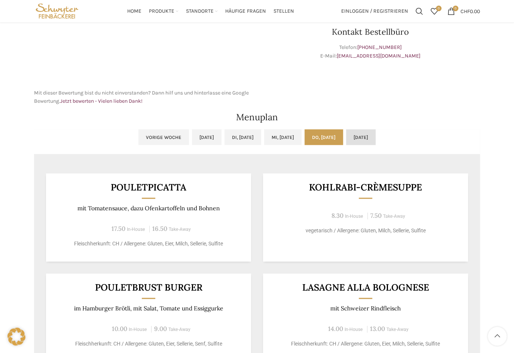 Image resolution: width=514 pixels, height=353 pixels. I want to click on a: Jetzt bewerten - Vielen lieben Dank!, so click(101, 101).